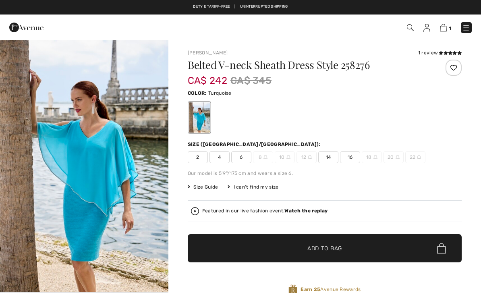  What do you see at coordinates (26, 27) in the screenshot?
I see `img: 1ère Avenue` at bounding box center [26, 27].